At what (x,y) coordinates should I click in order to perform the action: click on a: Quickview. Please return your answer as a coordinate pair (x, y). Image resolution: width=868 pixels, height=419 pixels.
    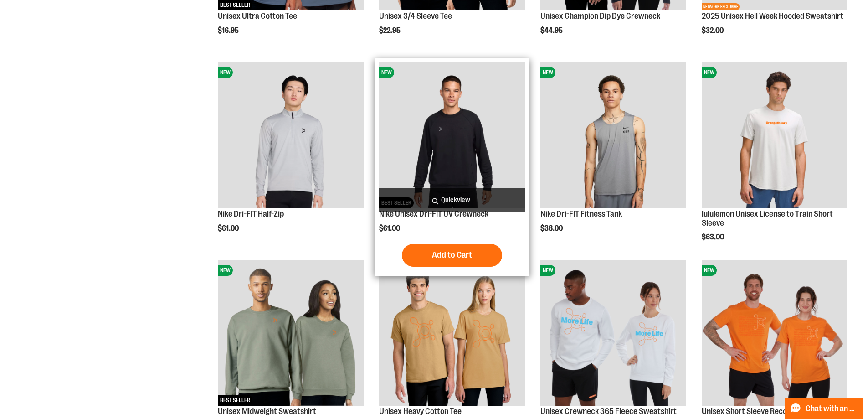
    Looking at the image, I should click on (452, 200).